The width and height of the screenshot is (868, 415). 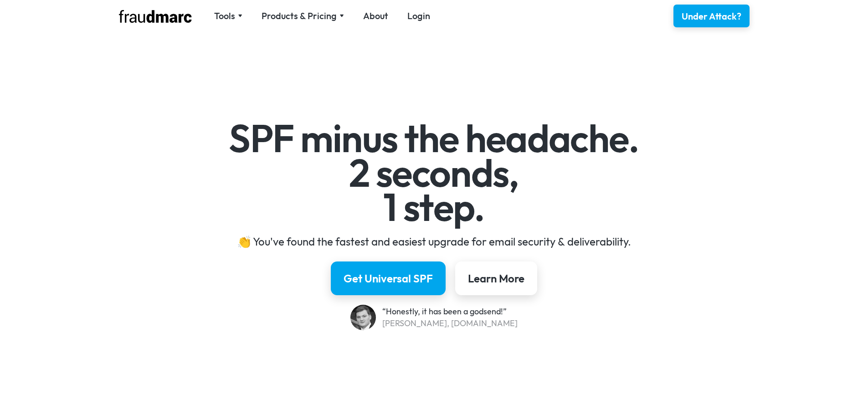 What do you see at coordinates (375, 16) in the screenshot?
I see `a: About` at bounding box center [375, 16].